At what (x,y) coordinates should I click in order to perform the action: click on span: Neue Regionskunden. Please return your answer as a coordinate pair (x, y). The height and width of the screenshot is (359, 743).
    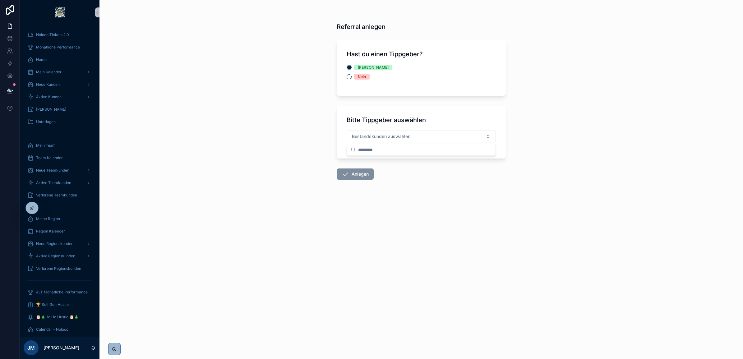
    Looking at the image, I should click on (55, 244).